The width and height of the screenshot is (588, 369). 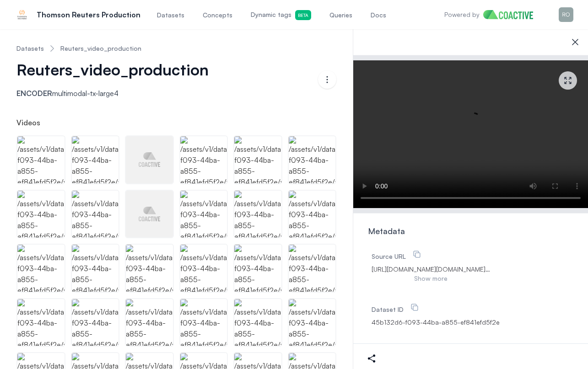 What do you see at coordinates (257, 159) in the screenshot?
I see `div: /assets/v1/datasets/45b132d6-f093-44ba-a855-ef841efd5f2e/videos/4bff0c40-4857-4e20-bcb3-eb6d90334...` at bounding box center [257, 159].